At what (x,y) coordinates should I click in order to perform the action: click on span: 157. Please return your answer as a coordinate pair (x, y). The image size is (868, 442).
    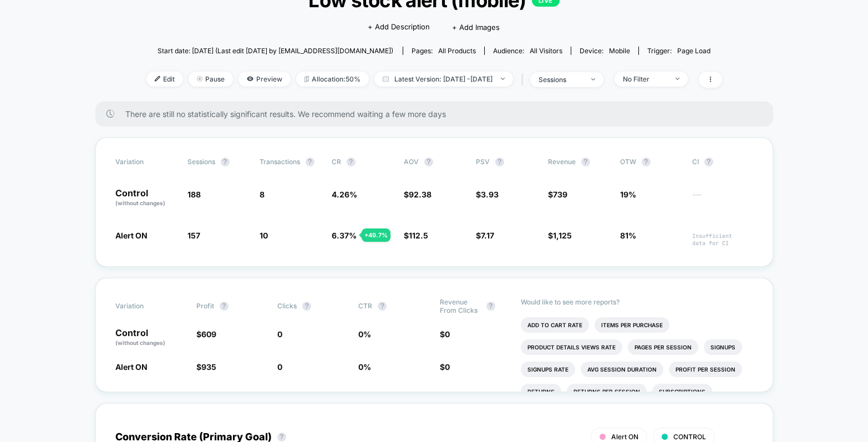
    Looking at the image, I should click on (194, 235).